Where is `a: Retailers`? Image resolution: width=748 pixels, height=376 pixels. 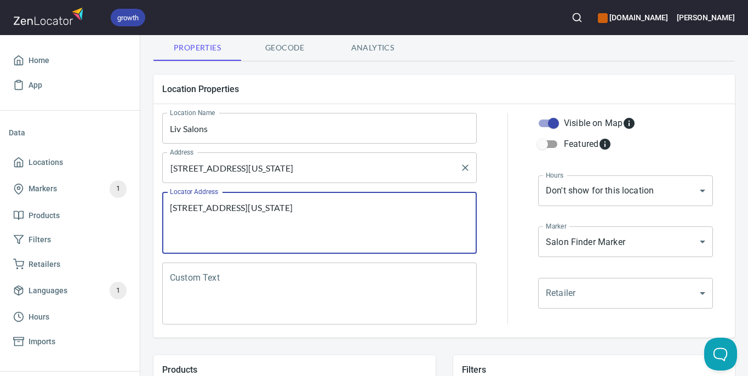
a: Retailers is located at coordinates (70, 264).